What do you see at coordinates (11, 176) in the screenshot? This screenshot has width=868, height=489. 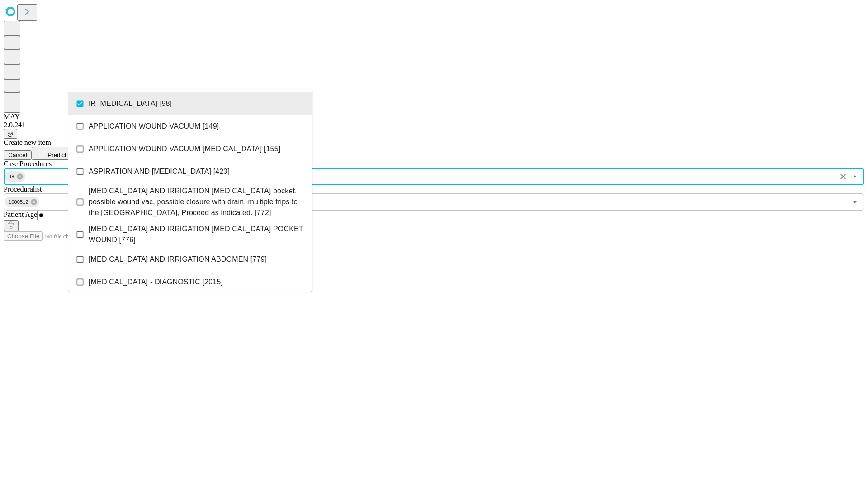 I see `span: 98` at bounding box center [11, 176].